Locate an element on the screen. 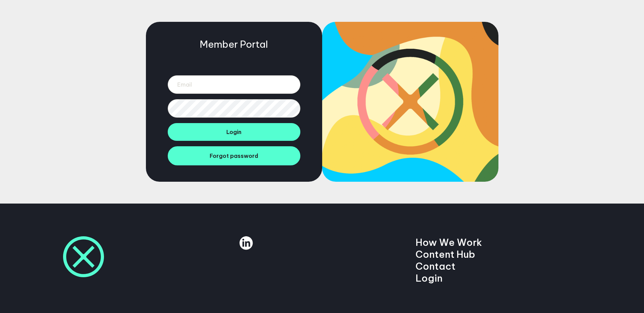 The width and height of the screenshot is (644, 313). input: Email is located at coordinates (234, 85).